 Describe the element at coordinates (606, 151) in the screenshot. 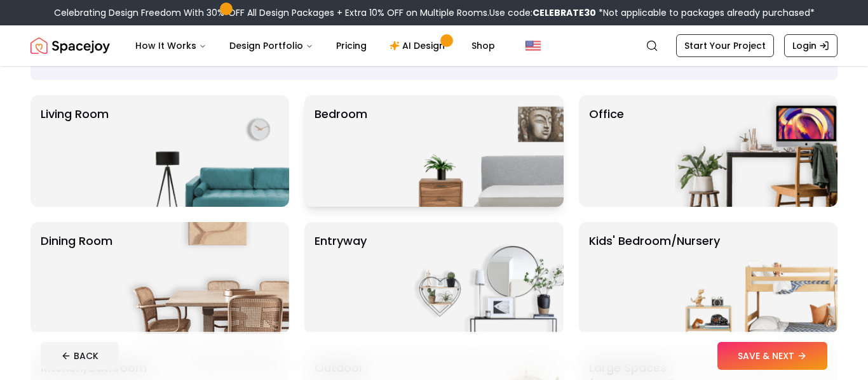

I see `p: Office` at that location.